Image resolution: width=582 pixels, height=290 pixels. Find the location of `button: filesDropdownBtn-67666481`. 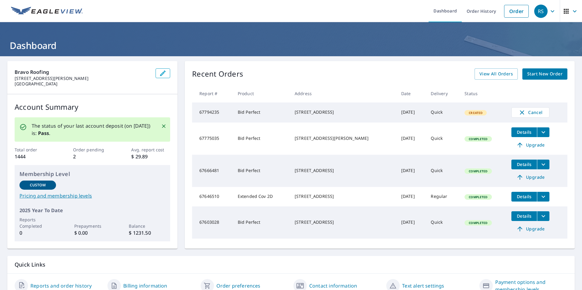

button: filesDropdownBtn-67666481 is located at coordinates (543, 165).